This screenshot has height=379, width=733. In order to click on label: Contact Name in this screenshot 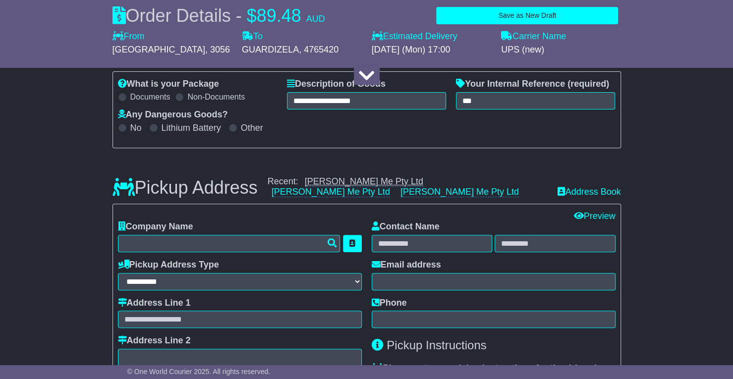, I will do `click(406, 227)`.